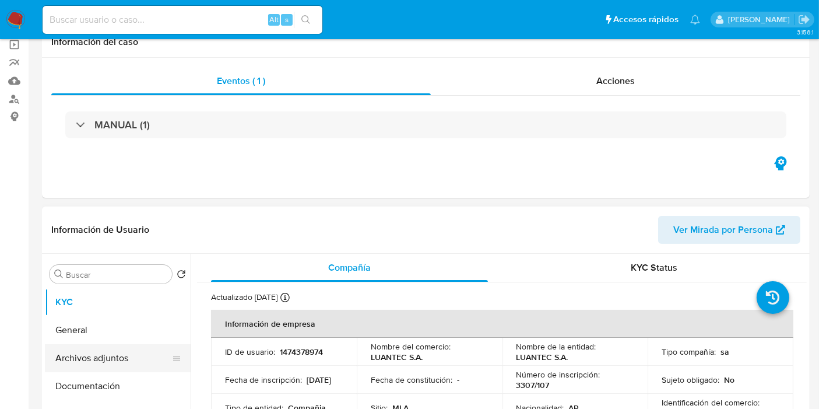 The width and height of the screenshot is (819, 409). Describe the element at coordinates (646, 19) in the screenshot. I see `span: Accesos rápidos` at that location.